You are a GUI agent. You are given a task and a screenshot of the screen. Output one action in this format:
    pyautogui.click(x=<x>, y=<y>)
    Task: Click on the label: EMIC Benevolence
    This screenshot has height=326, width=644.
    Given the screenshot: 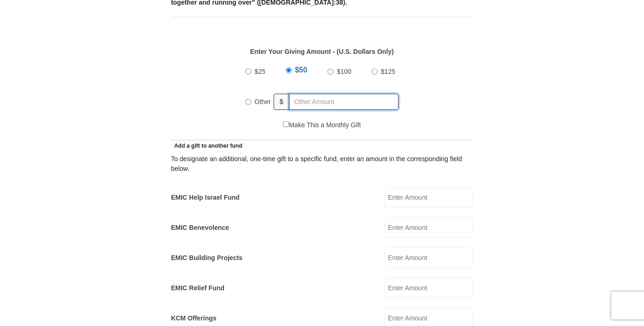 What is the action you would take?
    pyautogui.click(x=200, y=228)
    